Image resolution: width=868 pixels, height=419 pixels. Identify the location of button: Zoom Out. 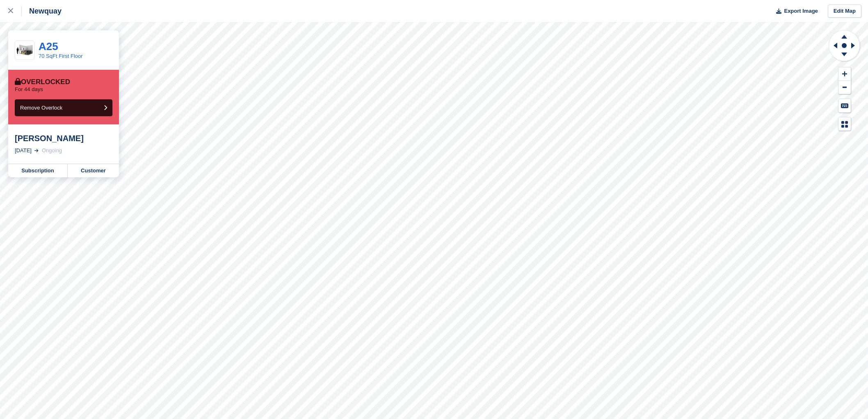
(845, 88).